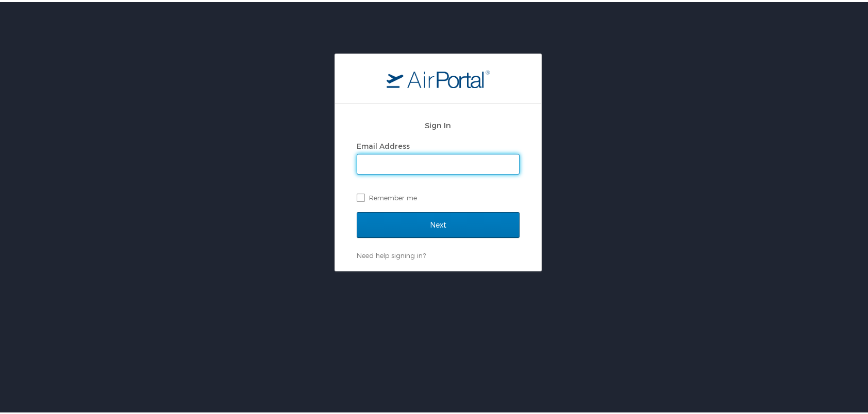 This screenshot has width=868, height=414. I want to click on img: logo, so click(438, 76).